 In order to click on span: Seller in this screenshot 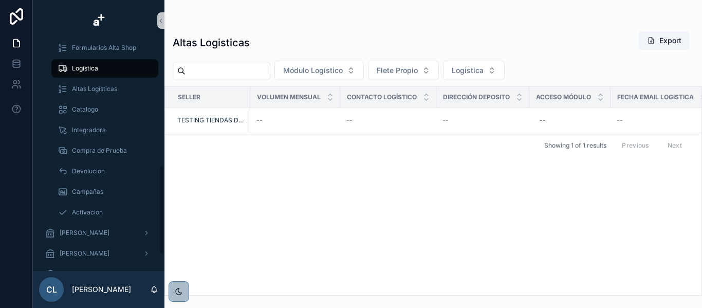, I will do `click(189, 97)`.